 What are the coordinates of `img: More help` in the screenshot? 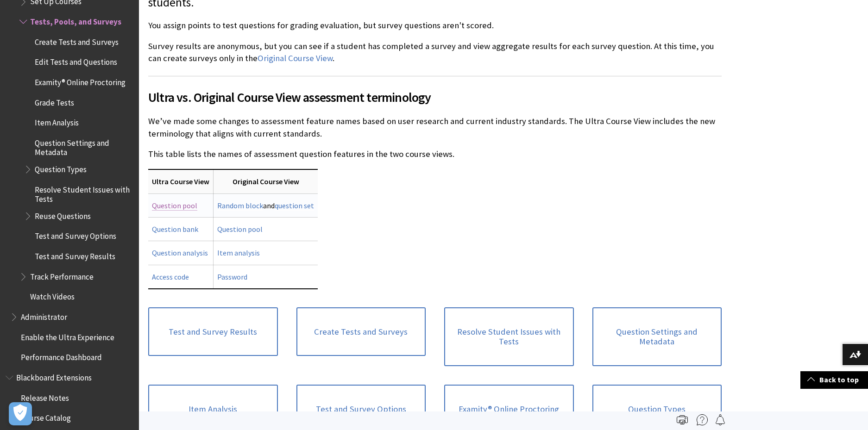 It's located at (703, 420).